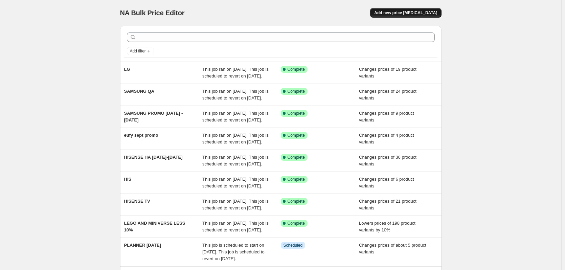  What do you see at coordinates (387, 72) in the screenshot?
I see `span: Changes prices of 19 product variants` at bounding box center [387, 72].